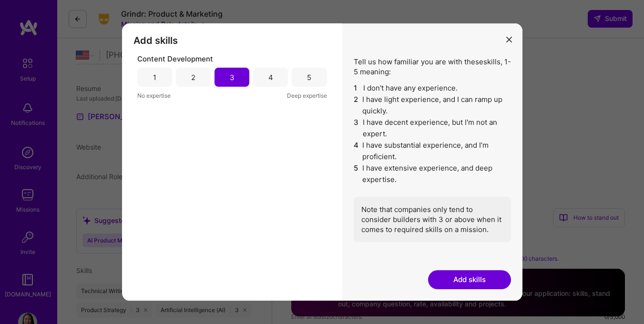  I want to click on div: Tell us how familiar you are with these skills , 1-5 meaning:, so click(432, 149).